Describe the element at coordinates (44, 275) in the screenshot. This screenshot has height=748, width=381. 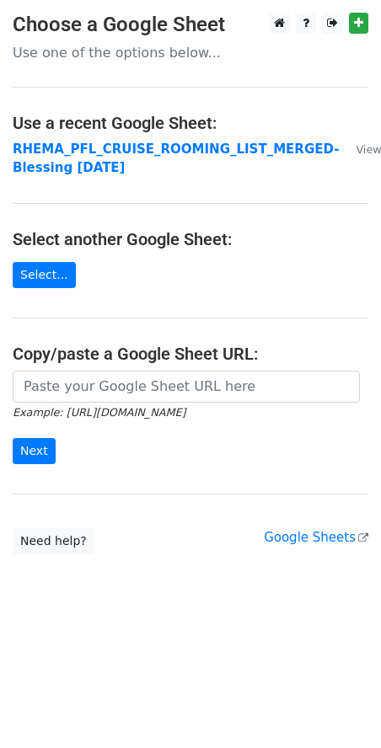
I see `a: Select...` at that location.